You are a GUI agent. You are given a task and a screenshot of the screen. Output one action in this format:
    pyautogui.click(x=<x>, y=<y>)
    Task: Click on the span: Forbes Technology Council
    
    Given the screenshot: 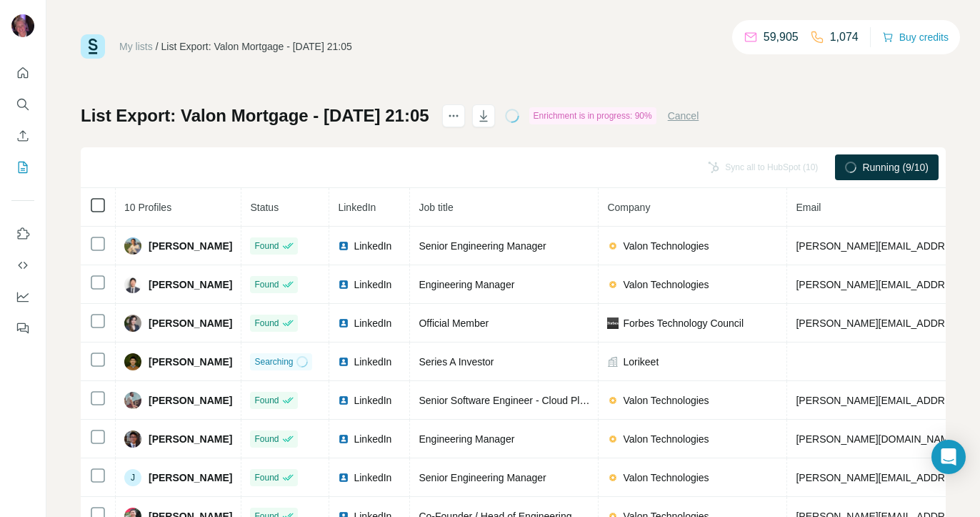 What is the action you would take?
    pyautogui.click(x=683, y=323)
    